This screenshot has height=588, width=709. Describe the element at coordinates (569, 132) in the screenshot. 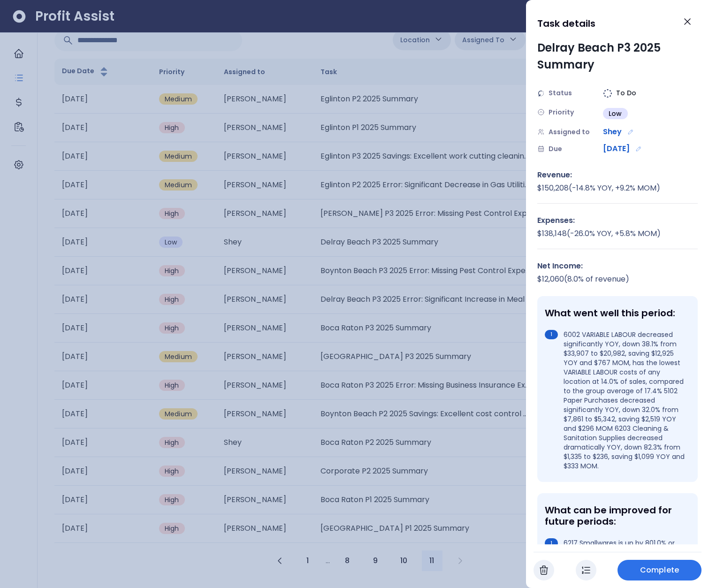

I see `span: Assigned to` at that location.